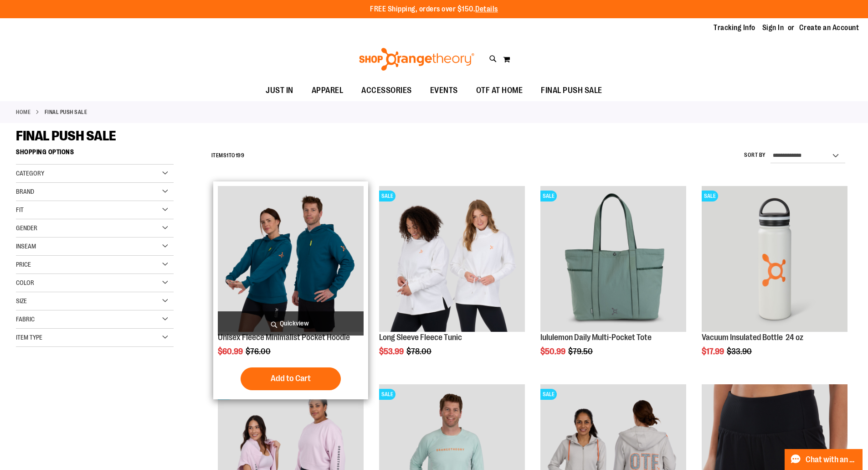 This screenshot has height=470, width=868. Describe the element at coordinates (328, 90) in the screenshot. I see `span: APPAREL` at that location.